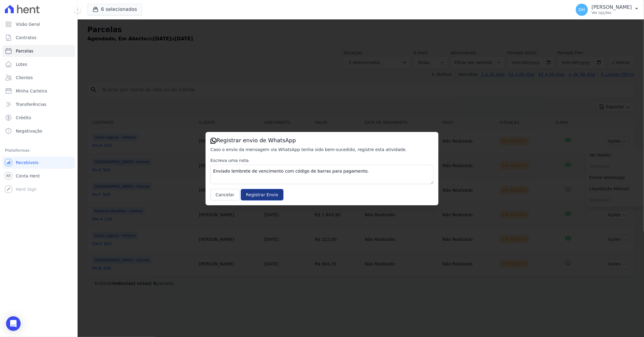  Describe the element at coordinates (28, 176) in the screenshot. I see `span: Conta Hent` at that location.